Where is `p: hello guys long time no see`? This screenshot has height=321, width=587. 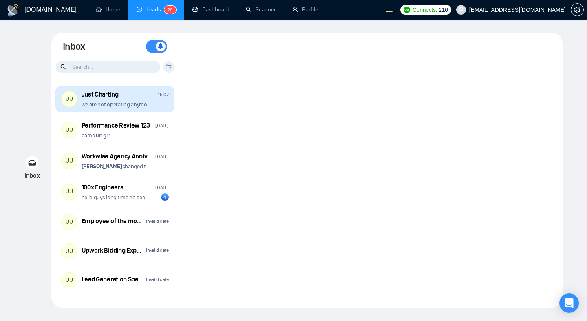 p: hello guys long time no see is located at coordinates (113, 197).